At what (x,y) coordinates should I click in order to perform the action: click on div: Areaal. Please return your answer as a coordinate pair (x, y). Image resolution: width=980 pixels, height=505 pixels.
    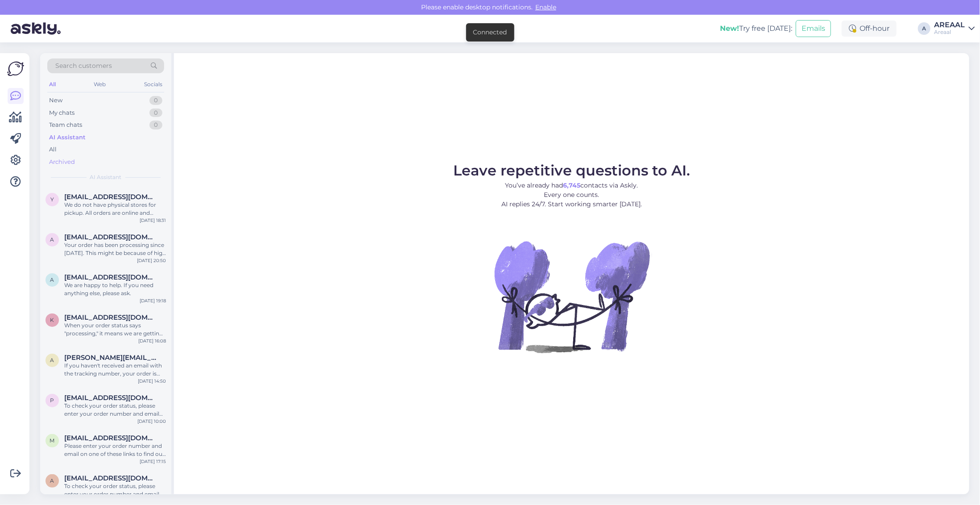
    Looking at the image, I should click on (949, 32).